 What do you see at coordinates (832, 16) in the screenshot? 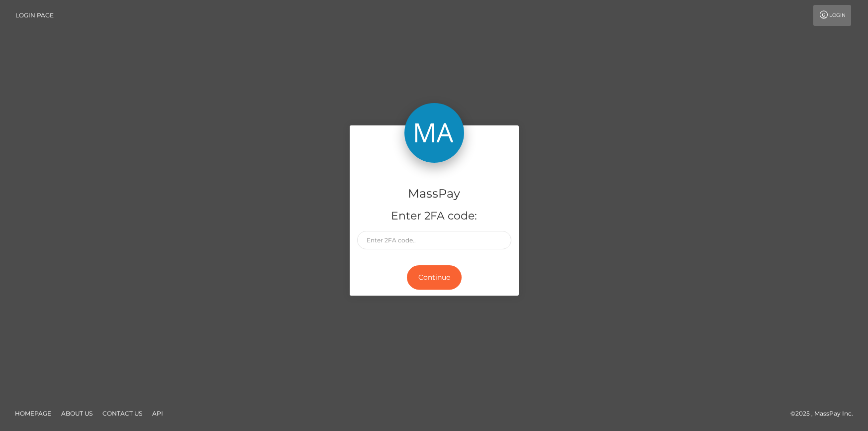
I see `a: Login` at bounding box center [832, 16].